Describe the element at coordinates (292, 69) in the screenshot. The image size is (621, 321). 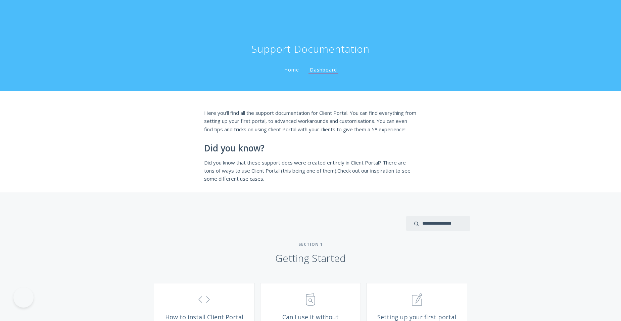
I see `a: Home` at that location.